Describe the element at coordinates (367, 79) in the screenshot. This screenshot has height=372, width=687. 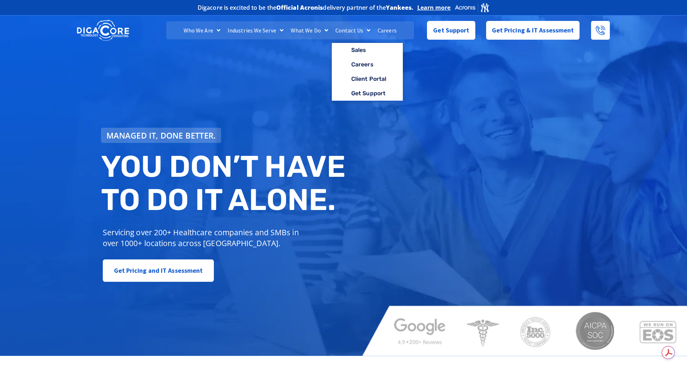
I see `a: Client Portal` at that location.